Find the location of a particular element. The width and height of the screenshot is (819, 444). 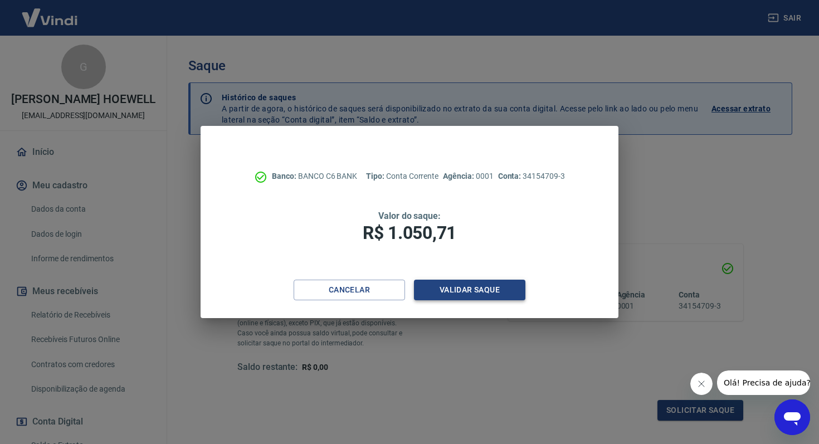

span: Tipo: is located at coordinates (376, 176).